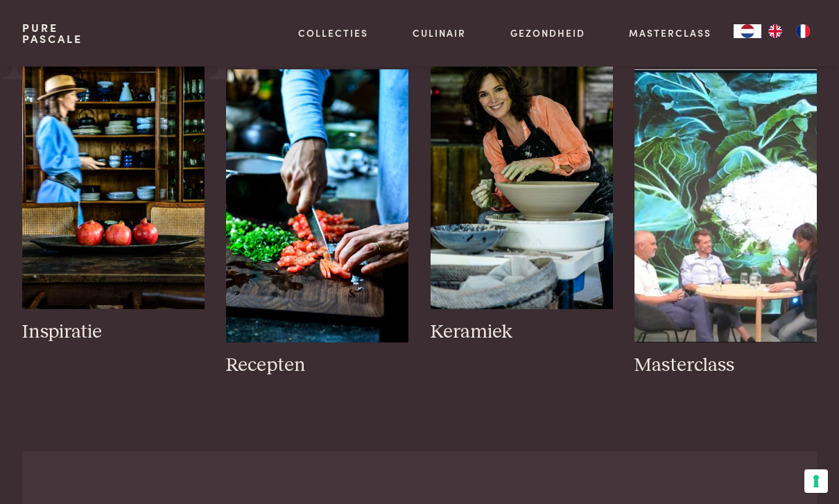  What do you see at coordinates (521, 173) in the screenshot?
I see `img: pure-pascale-naessens-_DSC4234` at bounding box center [521, 173].